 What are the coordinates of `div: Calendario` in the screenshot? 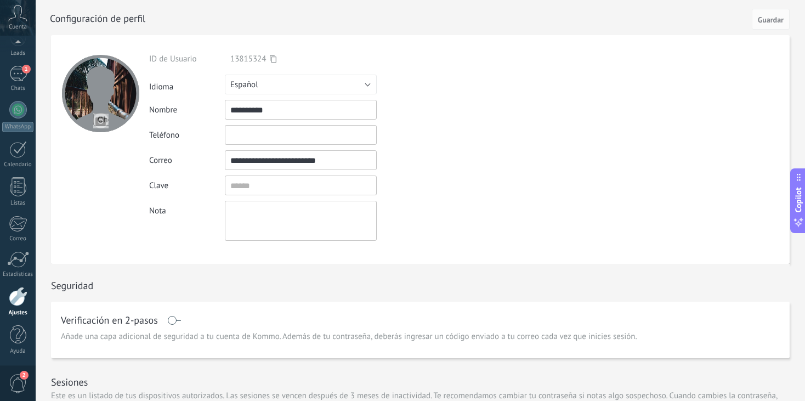 It's located at (18, 165).